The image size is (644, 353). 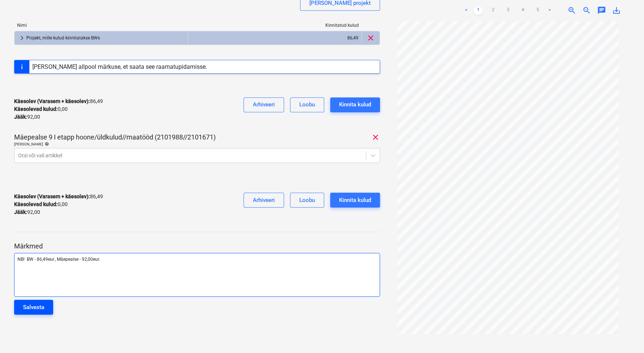 What do you see at coordinates (538, 10) in the screenshot?
I see `a: Page 5` at bounding box center [538, 10].